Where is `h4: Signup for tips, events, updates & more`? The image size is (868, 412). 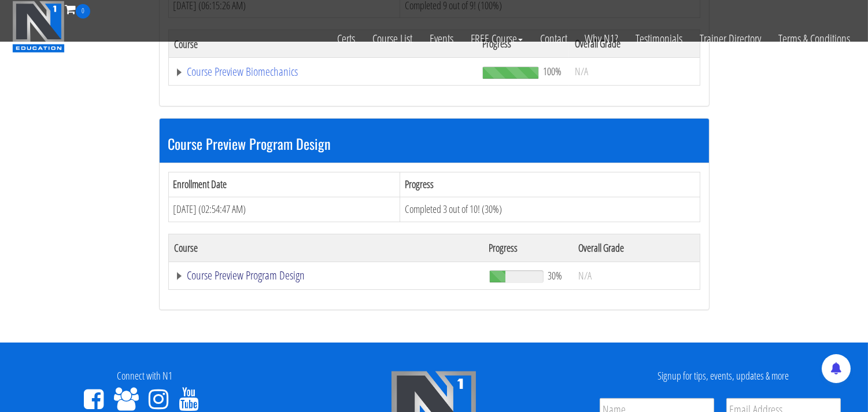
h4: Signup for tips, events, updates & more is located at coordinates (724, 376).